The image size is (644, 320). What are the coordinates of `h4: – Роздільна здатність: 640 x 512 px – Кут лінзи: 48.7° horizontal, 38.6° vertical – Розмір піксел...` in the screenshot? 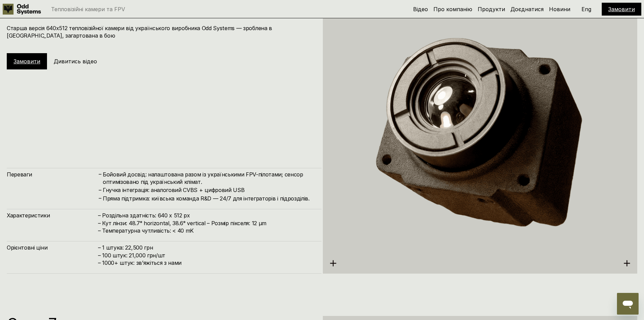 It's located at (206, 223).